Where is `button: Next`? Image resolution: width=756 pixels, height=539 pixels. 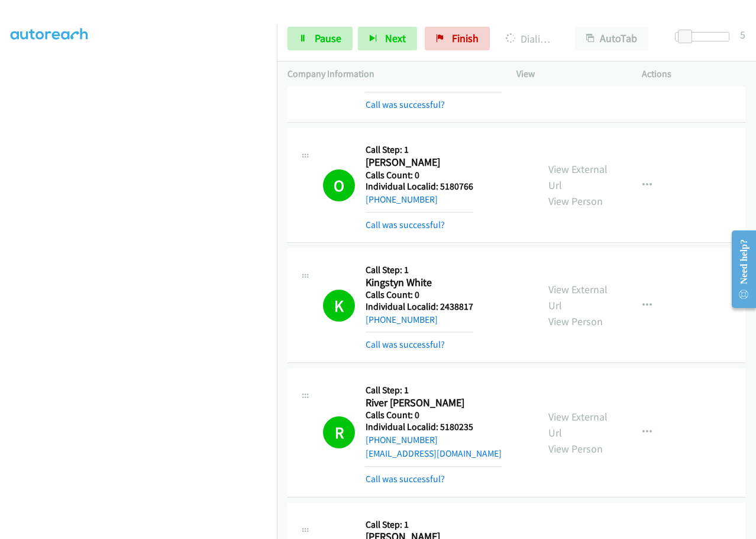
button: Next is located at coordinates (388, 39).